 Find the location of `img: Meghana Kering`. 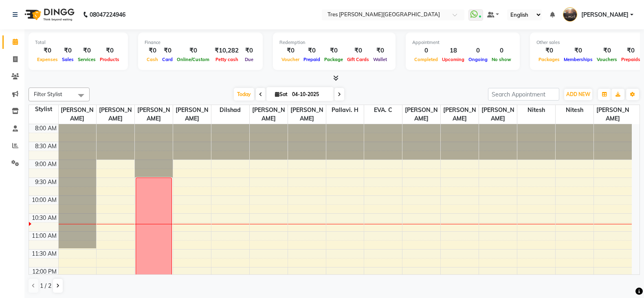

img: Meghana Kering is located at coordinates (570, 14).